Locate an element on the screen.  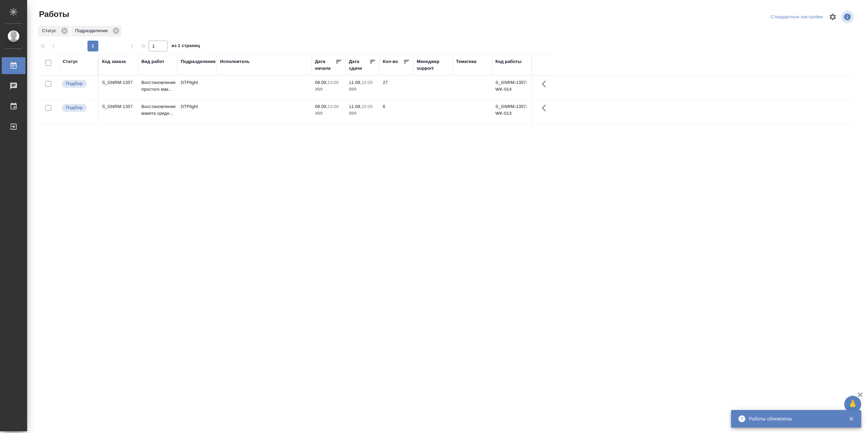
p: Восстановление макета средн... is located at coordinates (157, 110).